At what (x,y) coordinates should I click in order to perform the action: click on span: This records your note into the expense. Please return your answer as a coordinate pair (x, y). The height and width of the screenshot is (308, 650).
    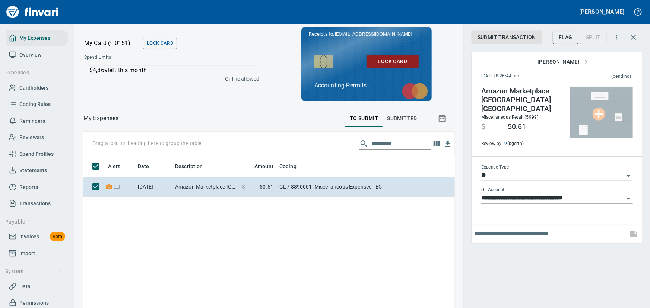
    Looking at the image, I should click on (634, 234).